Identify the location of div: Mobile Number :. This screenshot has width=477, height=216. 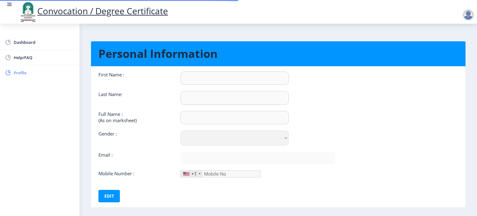
(135, 174).